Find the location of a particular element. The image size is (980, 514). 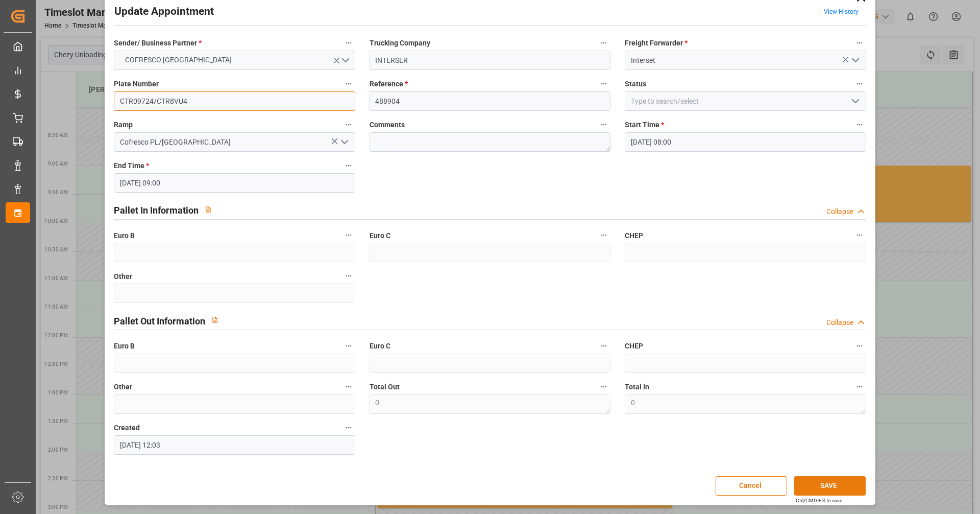

a: View History is located at coordinates (841, 12).